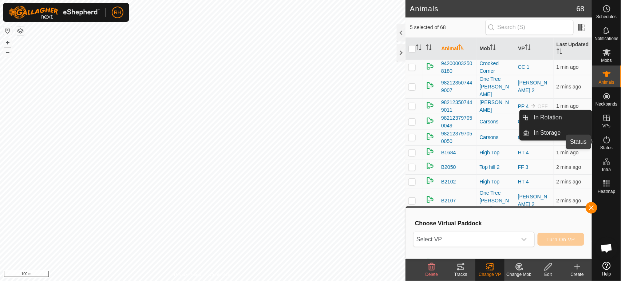  What do you see at coordinates (118, 12) in the screenshot?
I see `span: RH` at bounding box center [118, 12].